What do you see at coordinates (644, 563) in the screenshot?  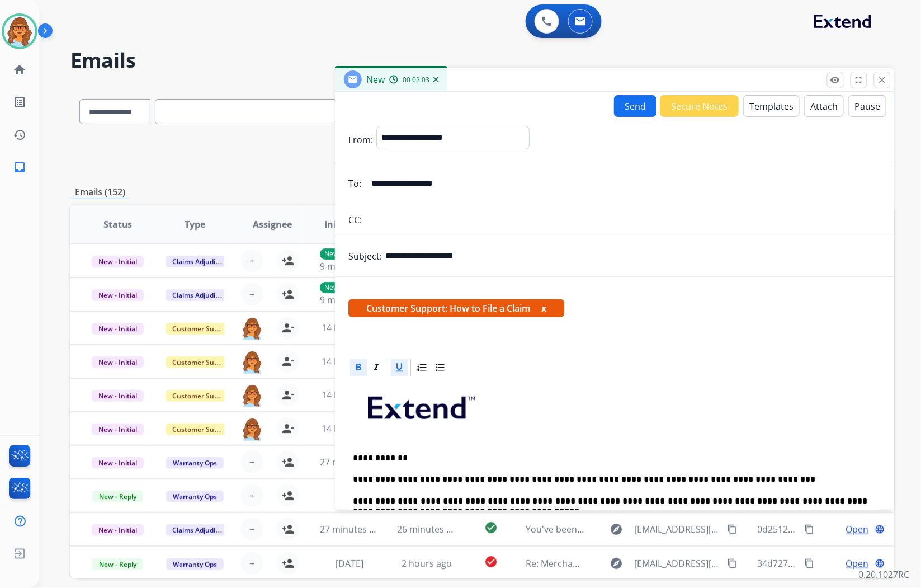 I see `span: Re: Merchant Escalation Notification for Request 659324` at bounding box center [644, 563].